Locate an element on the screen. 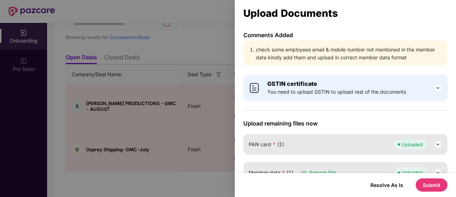  p: Comments Added is located at coordinates (345, 35).